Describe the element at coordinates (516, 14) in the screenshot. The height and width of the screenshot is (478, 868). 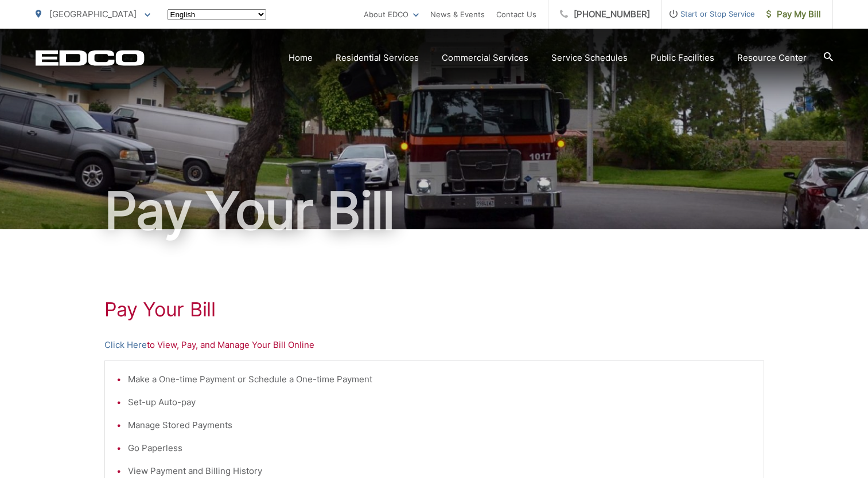
I see `a: Contact Us` at that location.